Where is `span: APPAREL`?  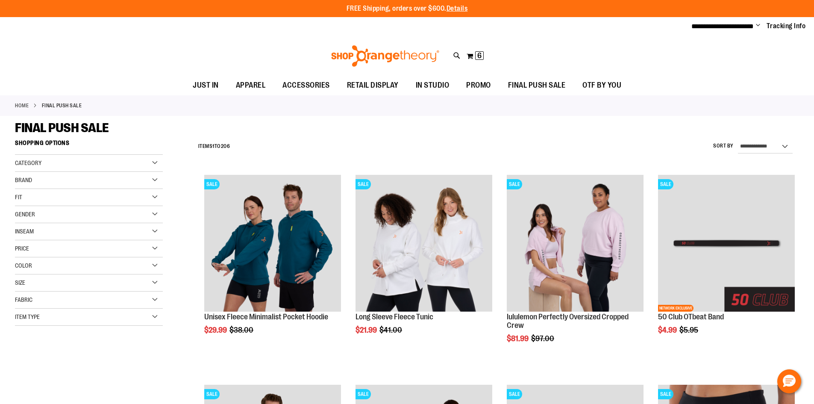
span: APPAREL is located at coordinates (251, 85).